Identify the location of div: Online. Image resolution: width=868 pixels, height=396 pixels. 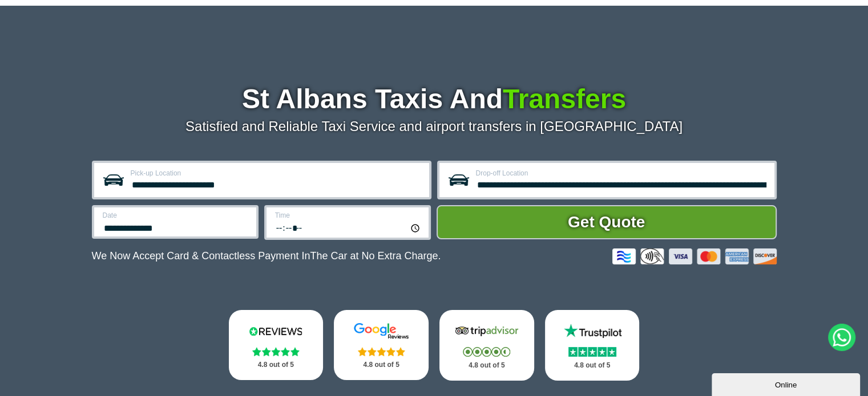
(74, 14).